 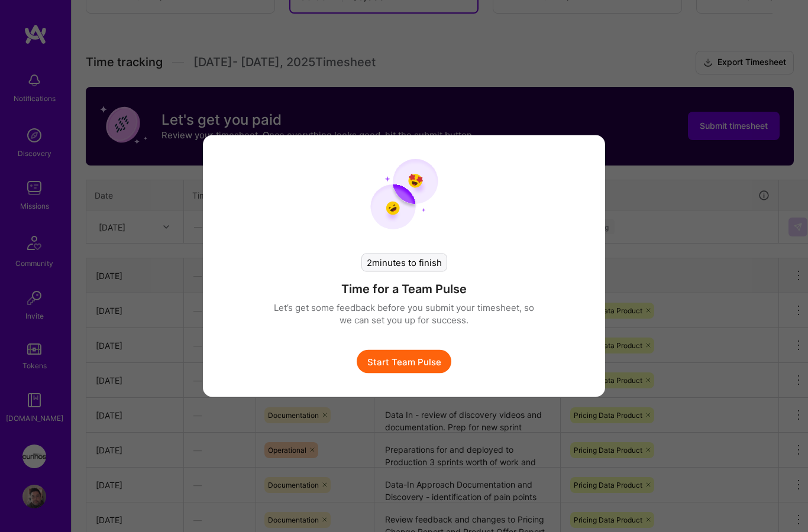 I want to click on div: modal, so click(x=404, y=266).